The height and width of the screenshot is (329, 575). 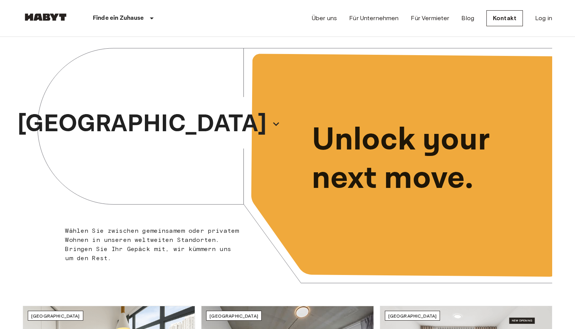 What do you see at coordinates (544, 18) in the screenshot?
I see `a: Log in` at bounding box center [544, 18].